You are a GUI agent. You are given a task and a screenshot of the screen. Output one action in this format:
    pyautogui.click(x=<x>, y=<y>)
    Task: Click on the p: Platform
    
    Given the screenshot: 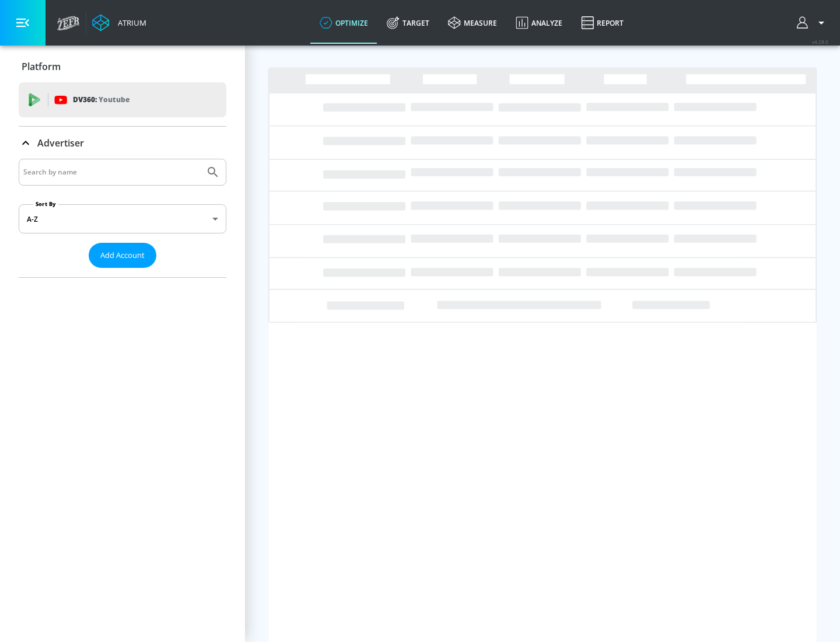 What is the action you would take?
    pyautogui.click(x=40, y=67)
    